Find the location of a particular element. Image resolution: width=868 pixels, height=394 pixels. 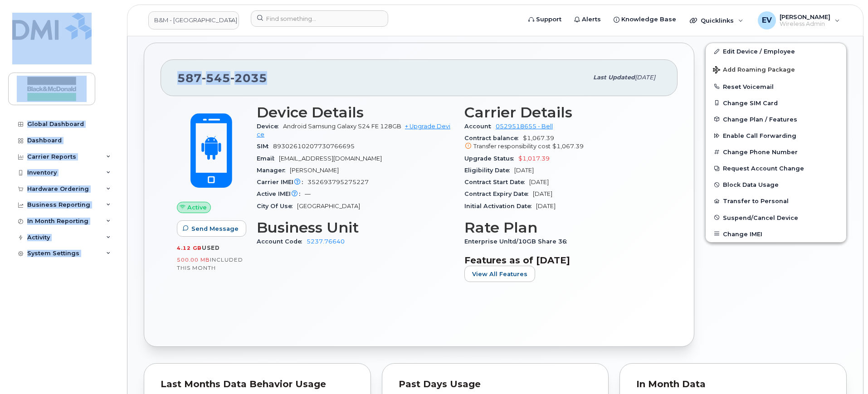

span: Last updated is located at coordinates (614, 77).